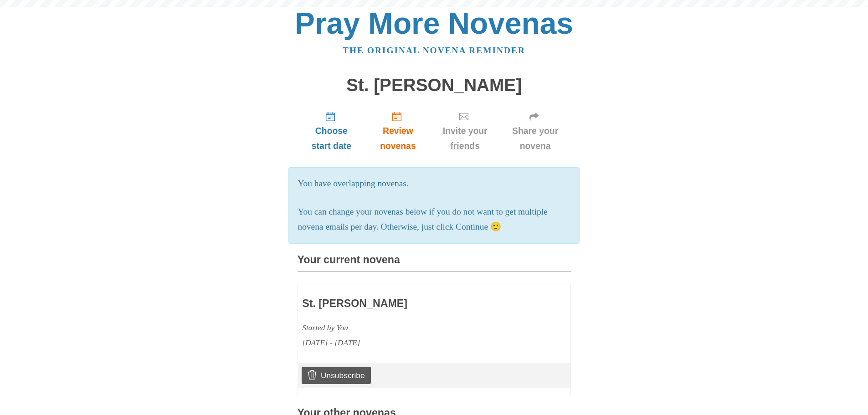 The height and width of the screenshot is (415, 868). I want to click on span: Review novenas, so click(398, 138).